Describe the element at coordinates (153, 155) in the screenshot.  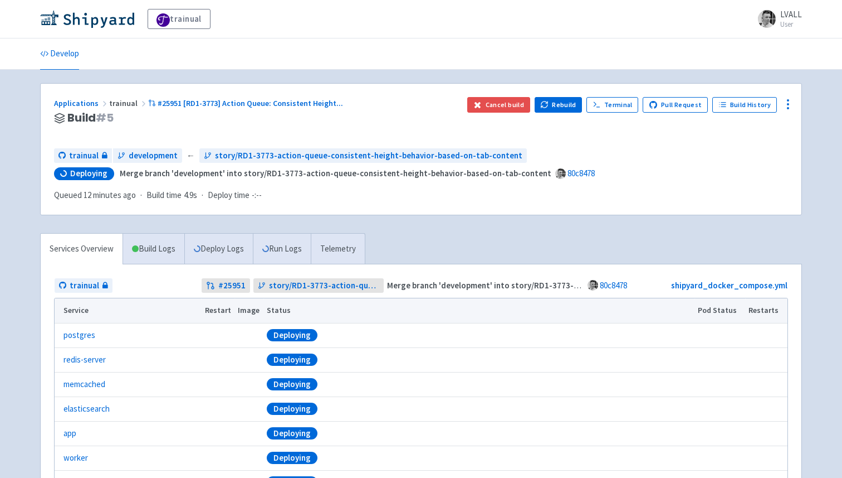
I see `span: development` at that location.